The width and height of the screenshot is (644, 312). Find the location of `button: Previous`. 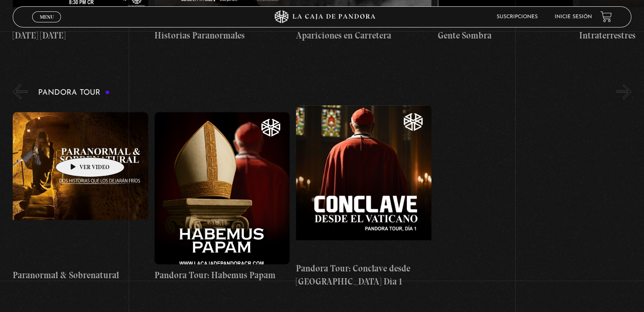

button: Previous is located at coordinates (20, 91).